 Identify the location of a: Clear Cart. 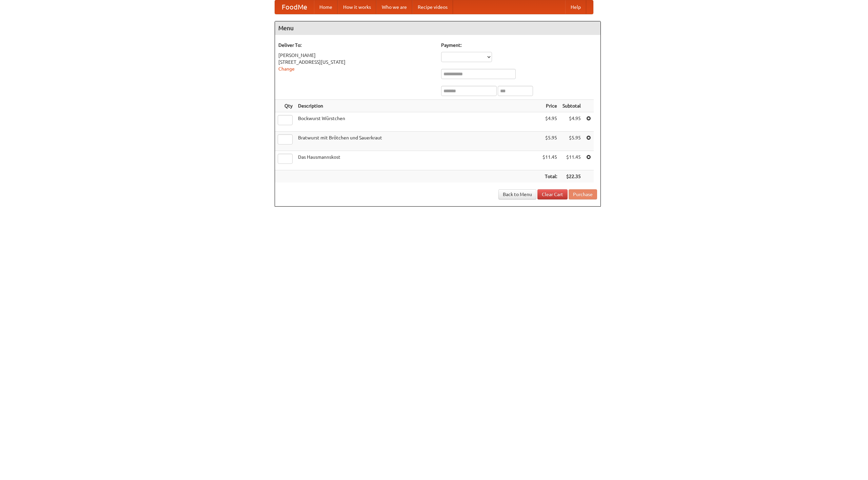
(552, 194).